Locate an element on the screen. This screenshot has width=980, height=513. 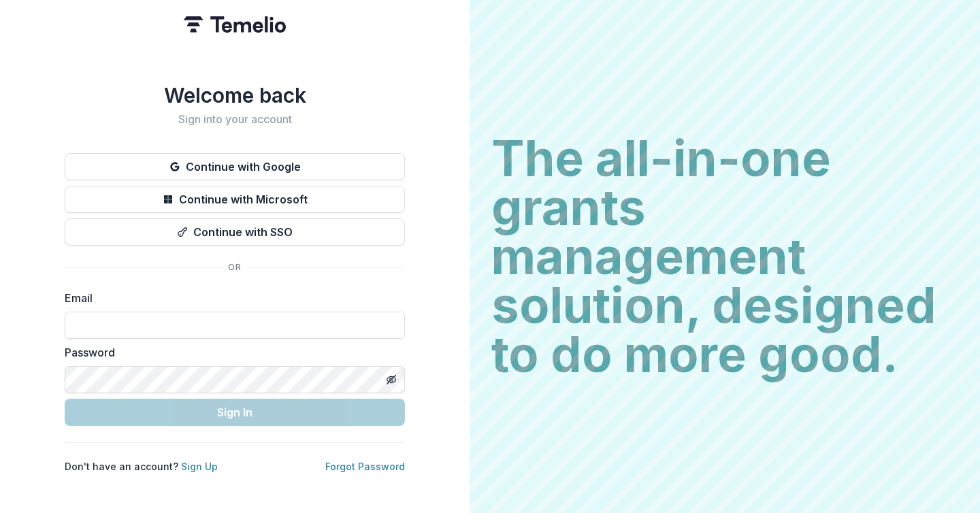
h2: Sign into your account is located at coordinates (235, 119).